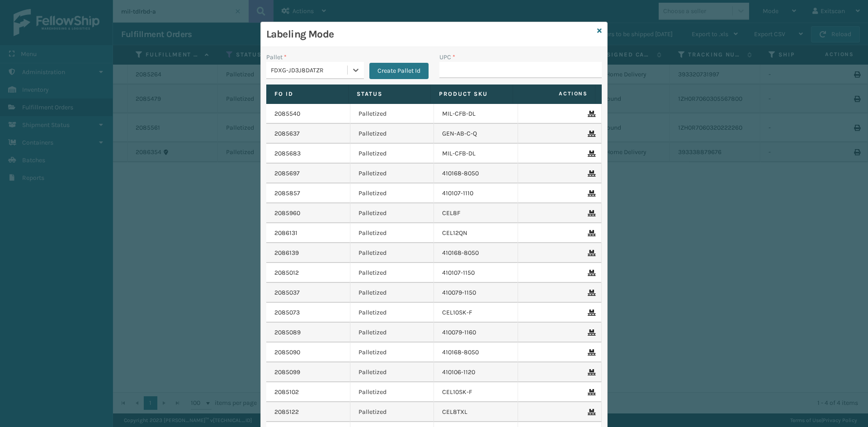 This screenshot has height=427, width=868. I want to click on button: Create Pallet Id, so click(399, 71).